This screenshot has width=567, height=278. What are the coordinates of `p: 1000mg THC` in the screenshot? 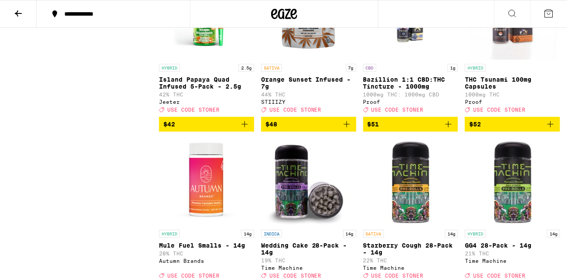 It's located at (513, 94).